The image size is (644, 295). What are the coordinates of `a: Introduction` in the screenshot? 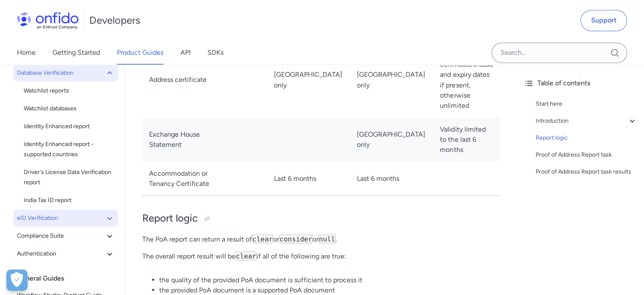 It's located at (587, 121).